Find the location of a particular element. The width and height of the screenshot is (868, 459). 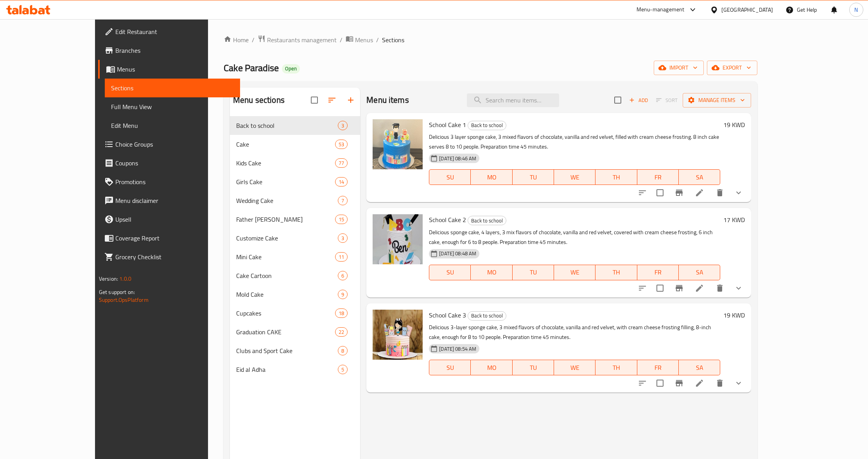

a: Promotions is located at coordinates (169, 182).